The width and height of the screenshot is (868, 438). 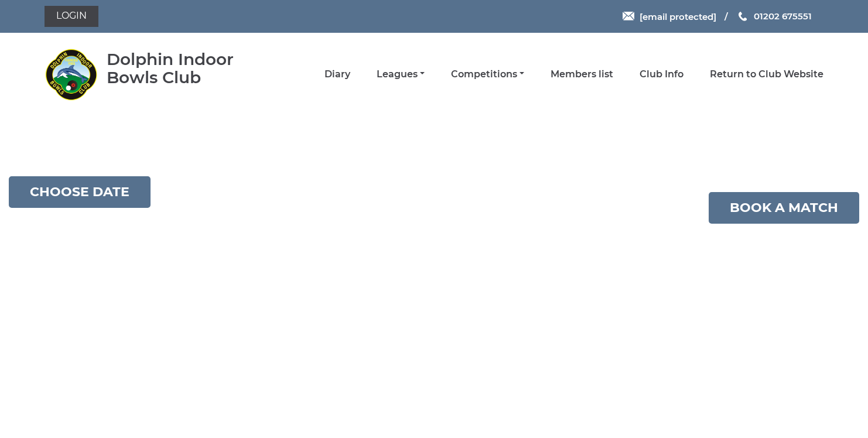 What do you see at coordinates (766, 74) in the screenshot?
I see `a: Return to Club Website` at bounding box center [766, 74].